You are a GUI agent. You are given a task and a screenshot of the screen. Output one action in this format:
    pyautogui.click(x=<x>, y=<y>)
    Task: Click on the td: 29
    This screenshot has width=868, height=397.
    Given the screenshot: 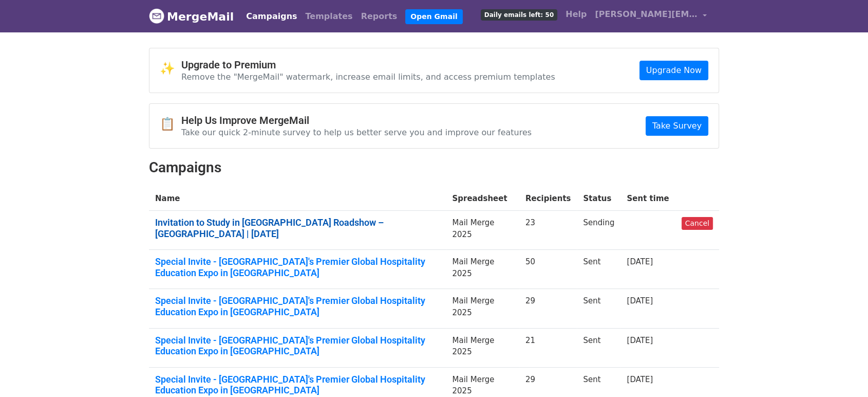 What is the action you would take?
    pyautogui.click(x=548, y=308)
    